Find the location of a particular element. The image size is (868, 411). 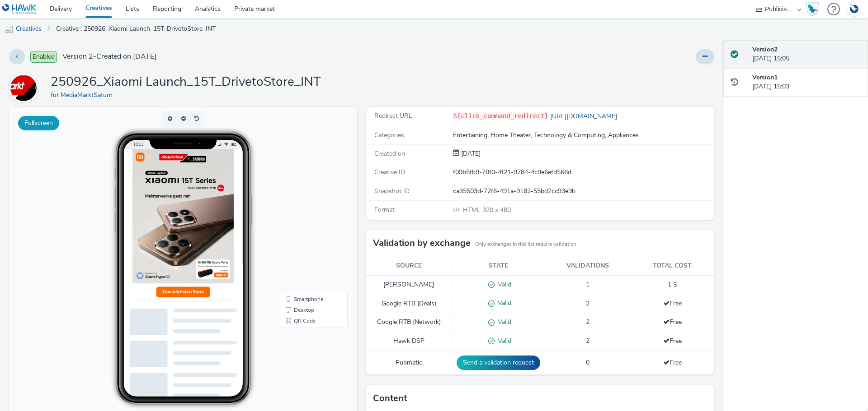

span: Creative ID is located at coordinates (389, 172).